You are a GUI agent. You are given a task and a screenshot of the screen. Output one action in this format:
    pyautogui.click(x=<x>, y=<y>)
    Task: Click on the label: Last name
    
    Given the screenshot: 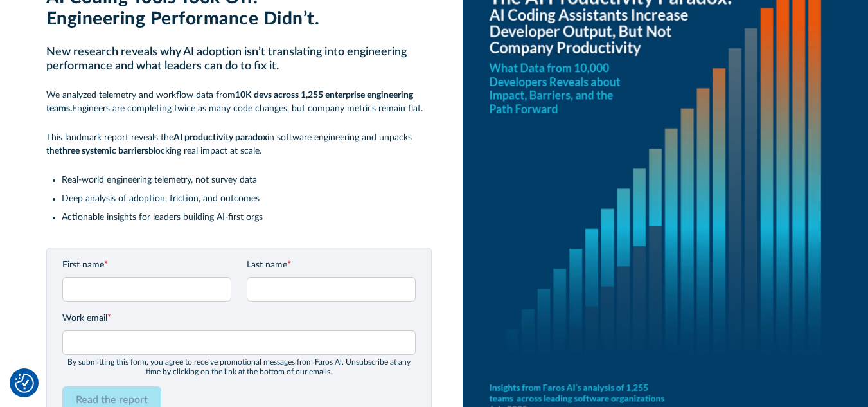 What is the action you would take?
    pyautogui.click(x=331, y=265)
    